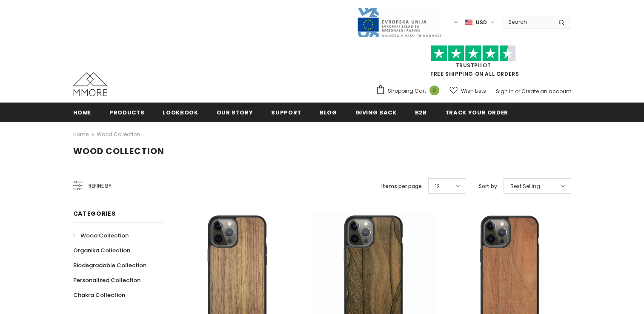 The image size is (644, 314). I want to click on span: USD, so click(481, 22).